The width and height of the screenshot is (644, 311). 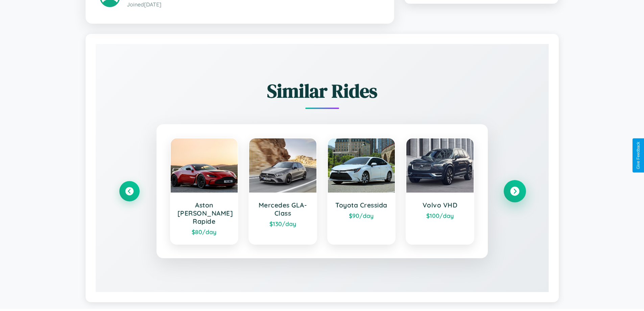 What do you see at coordinates (283, 209) in the screenshot?
I see `h3: Mercedes GLA-Class` at bounding box center [283, 209].